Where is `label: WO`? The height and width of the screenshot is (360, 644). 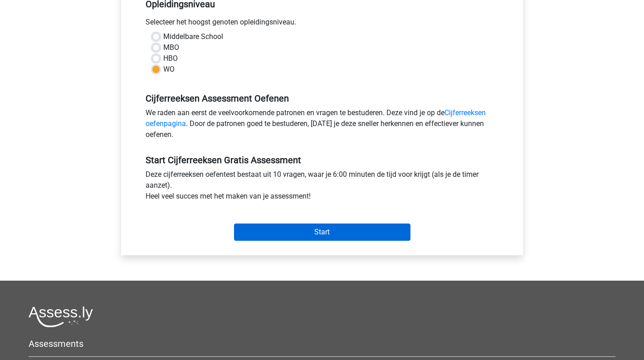 label: WO is located at coordinates (168, 69).